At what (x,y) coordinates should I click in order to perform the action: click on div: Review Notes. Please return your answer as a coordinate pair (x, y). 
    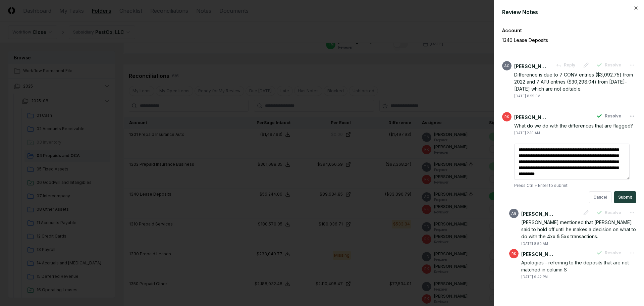
    Looking at the image, I should click on (569, 12).